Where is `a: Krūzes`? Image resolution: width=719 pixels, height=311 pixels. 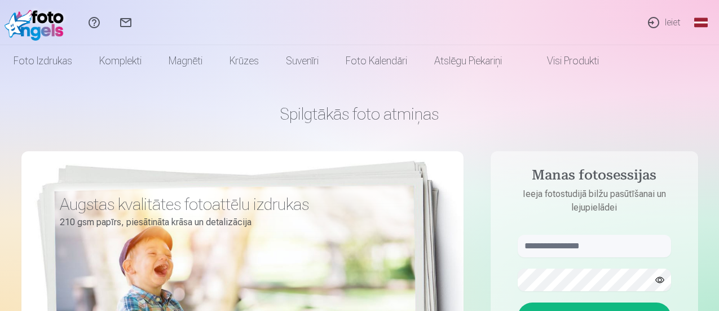 a: Krūzes is located at coordinates (244, 61).